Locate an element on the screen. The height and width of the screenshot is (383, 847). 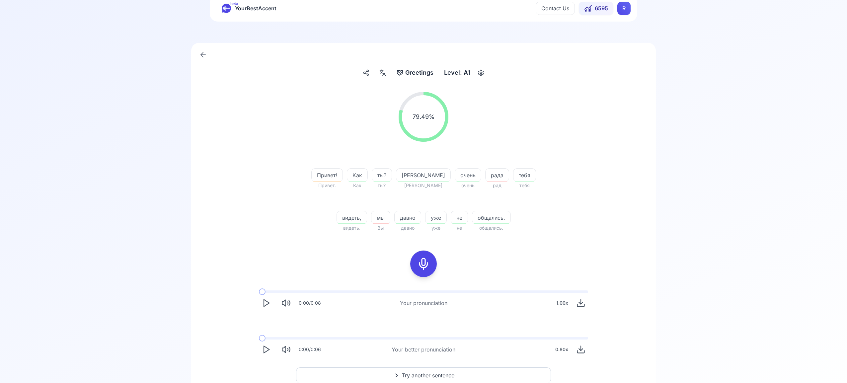
span: 6595 is located at coordinates (602, 8).